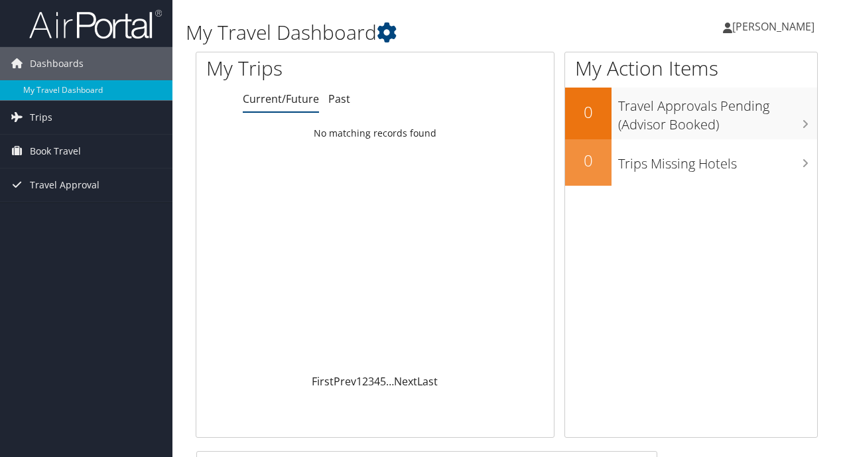 This screenshot has width=841, height=457. I want to click on h1: My Action Items, so click(691, 68).